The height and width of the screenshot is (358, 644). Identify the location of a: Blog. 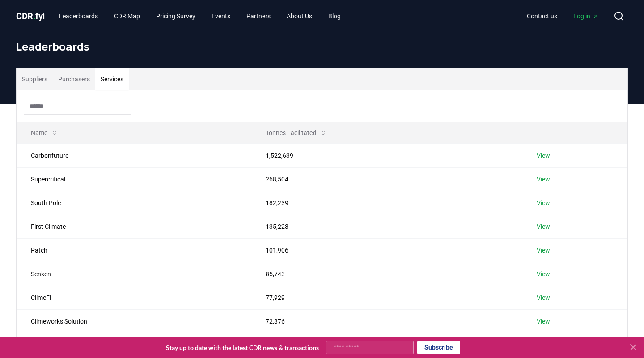
(335, 16).